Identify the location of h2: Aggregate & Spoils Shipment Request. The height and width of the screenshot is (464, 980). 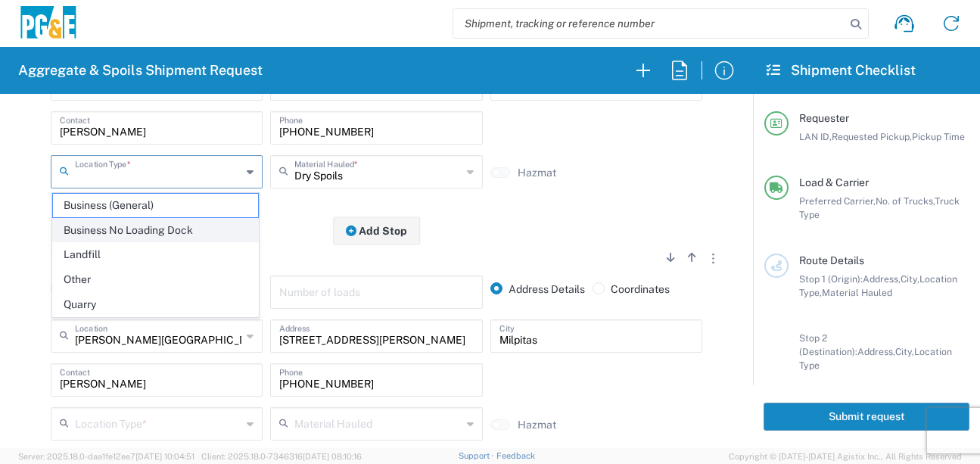
(140, 70).